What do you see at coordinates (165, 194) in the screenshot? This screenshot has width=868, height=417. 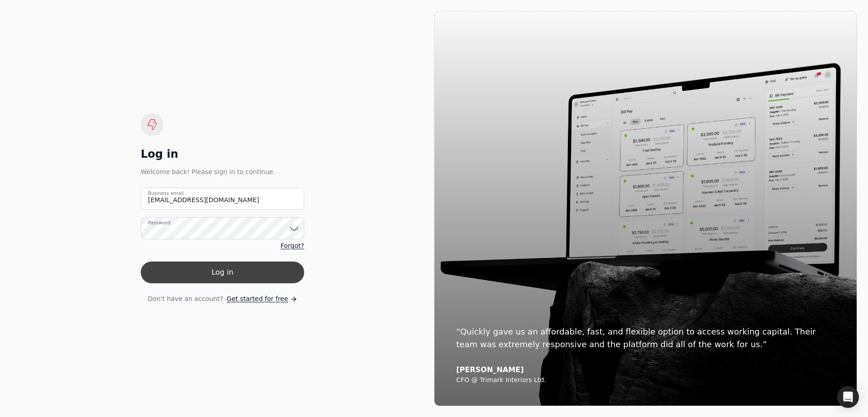 I see `label: Business email` at bounding box center [165, 194].